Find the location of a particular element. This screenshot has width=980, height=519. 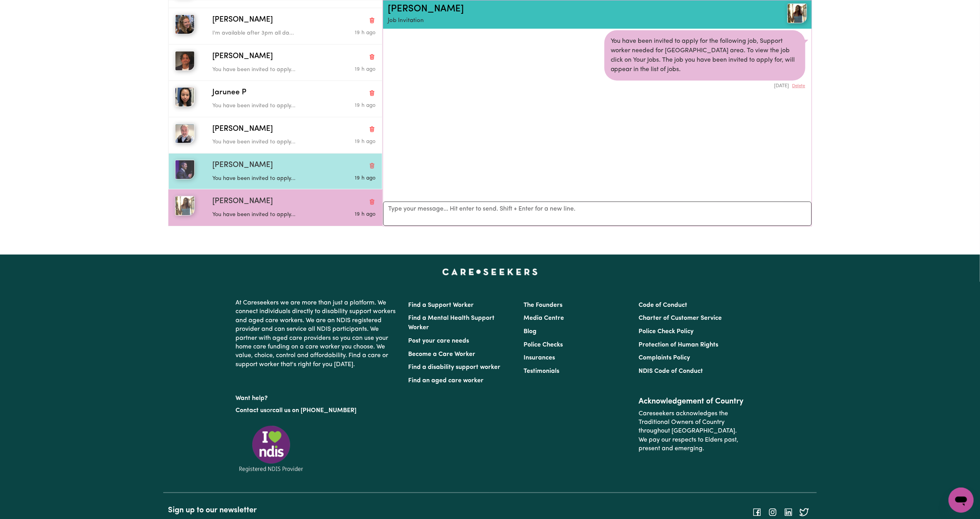

a: Complaints Policy is located at coordinates (664, 358).